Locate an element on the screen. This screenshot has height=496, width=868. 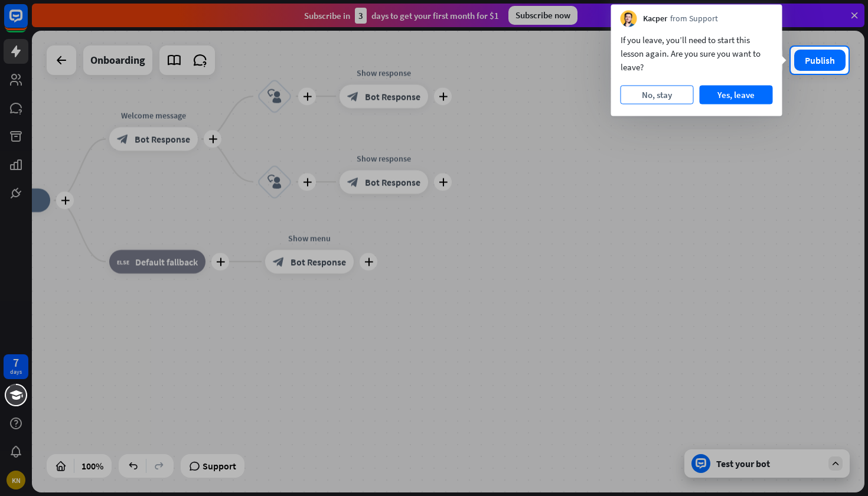
button: Yes, leave is located at coordinates (736, 95).